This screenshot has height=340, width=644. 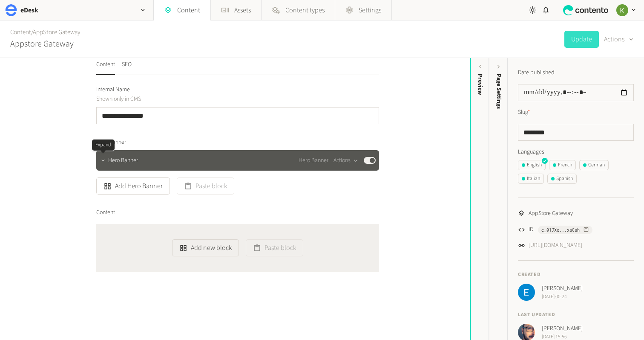 What do you see at coordinates (127, 68) in the screenshot?
I see `button: SEO` at bounding box center [127, 68].